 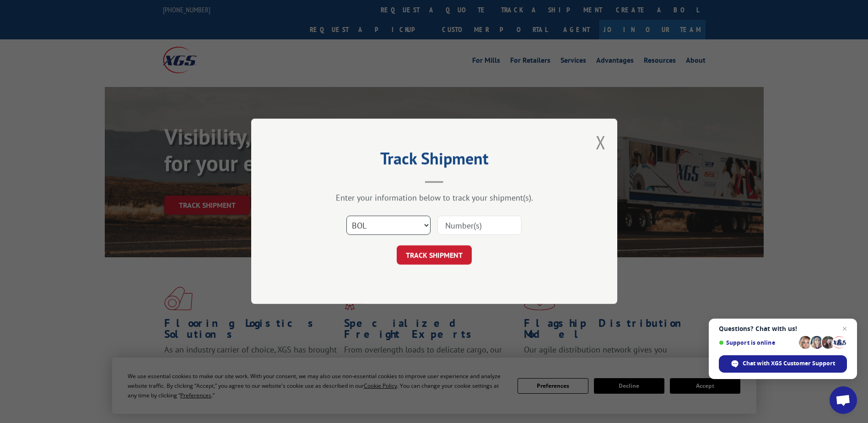 What do you see at coordinates (434, 160) in the screenshot?
I see `h2: Track Shipment` at bounding box center [434, 160].